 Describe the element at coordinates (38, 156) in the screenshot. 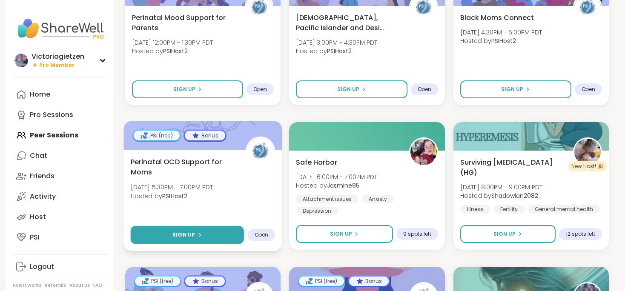

I see `div: Chat` at that location.